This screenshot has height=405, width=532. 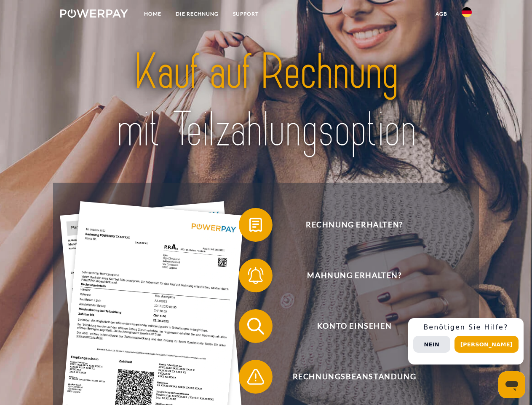 What do you see at coordinates (153, 14) in the screenshot?
I see `a: Home` at bounding box center [153, 14].